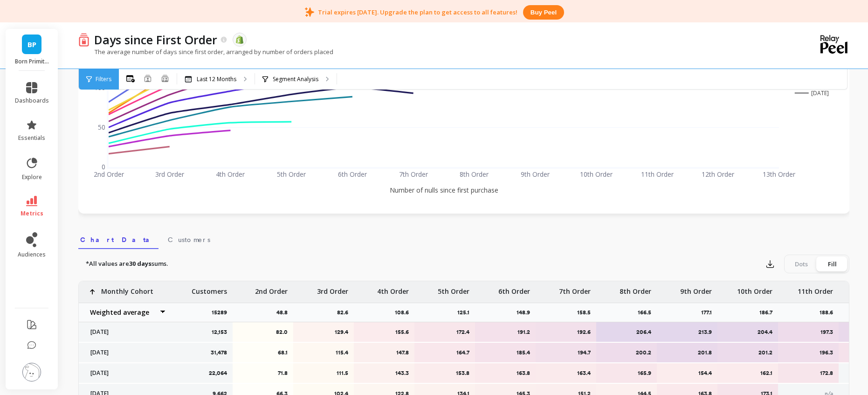 The height and width of the screenshot is (395, 868). Describe the element at coordinates (295, 79) in the screenshot. I see `p: Segment Analysis` at that location.